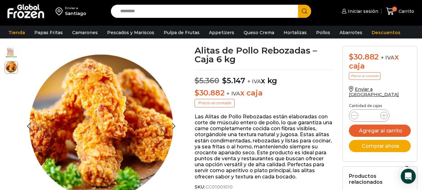 The image size is (422, 190). What do you see at coordinates (380, 62) in the screenshot?
I see `div: x caja` at bounding box center [380, 62].